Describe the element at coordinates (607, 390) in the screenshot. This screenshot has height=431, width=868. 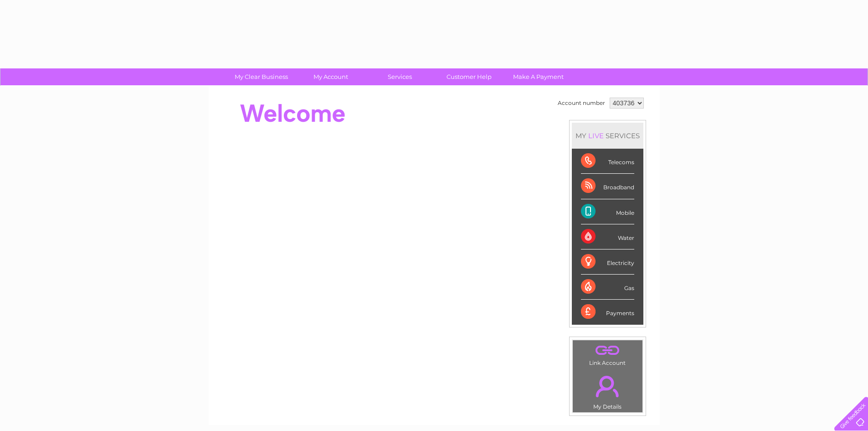
I see `td: My Details` at that location.